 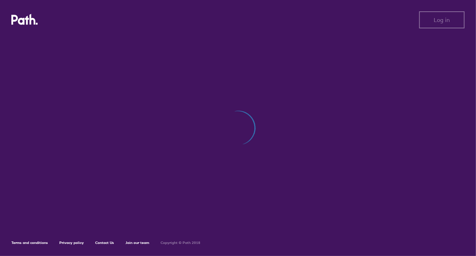 What do you see at coordinates (137, 243) in the screenshot?
I see `a: Join our team` at bounding box center [137, 243].